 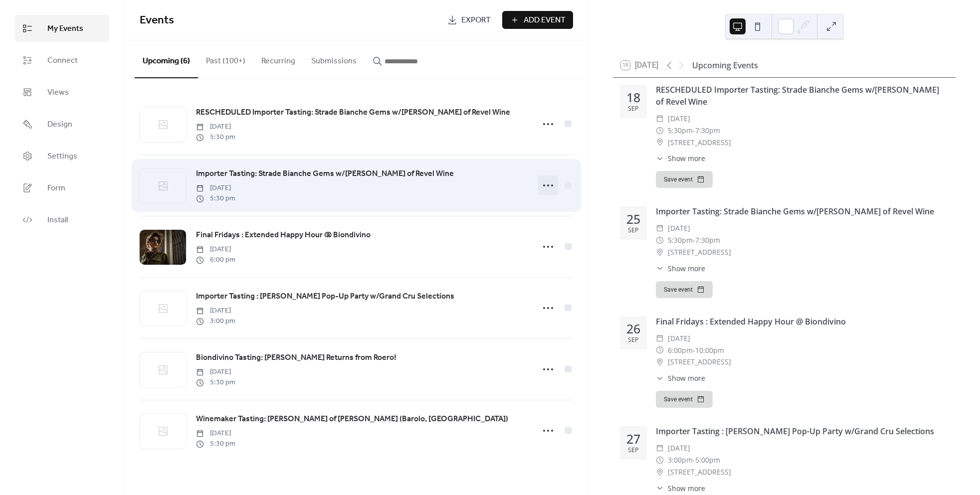 What do you see at coordinates (283, 236) in the screenshot?
I see `a: Final Fridays : Extended Happy Hour @ Biondivino` at bounding box center [283, 236].